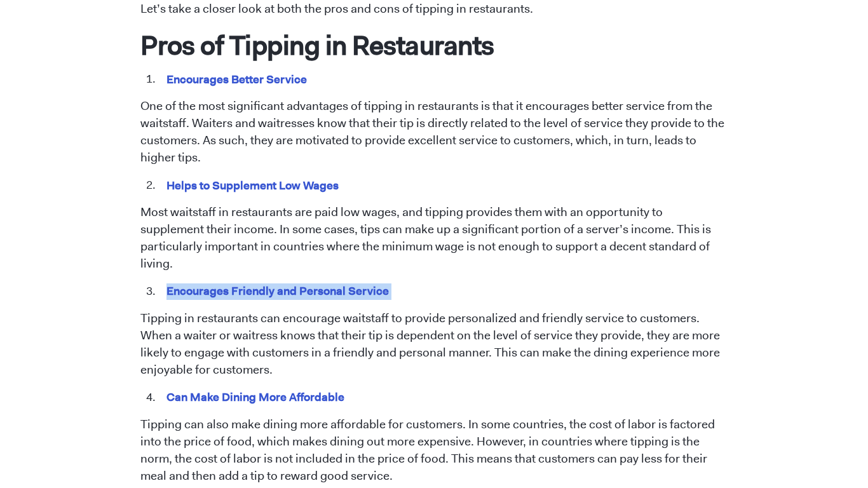  I want to click on p: Tipping in restaurants can encourage waitstaff to provide personalized and friendly service to cu..., so click(434, 345).